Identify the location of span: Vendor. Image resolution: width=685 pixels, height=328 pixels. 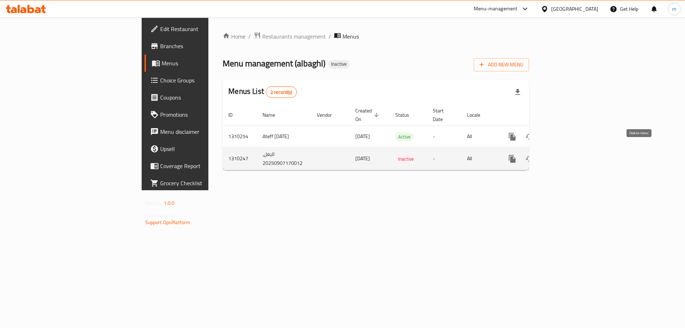
(329, 115).